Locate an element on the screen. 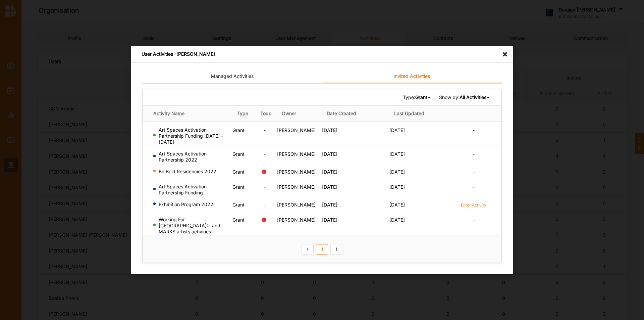 The image size is (644, 320). div: Art Spaces Activation Partnership 2022 is located at coordinates (191, 157).